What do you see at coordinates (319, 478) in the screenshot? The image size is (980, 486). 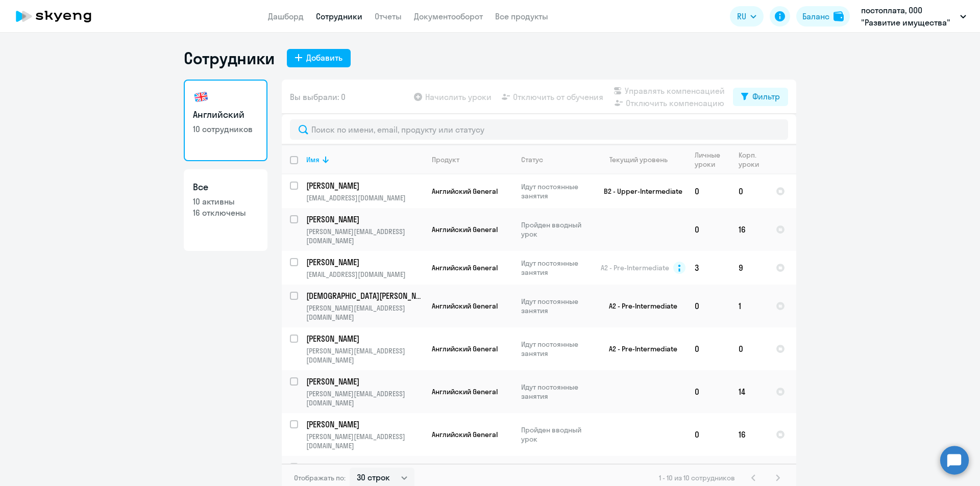 I see `span: Отображать по:` at bounding box center [319, 478].